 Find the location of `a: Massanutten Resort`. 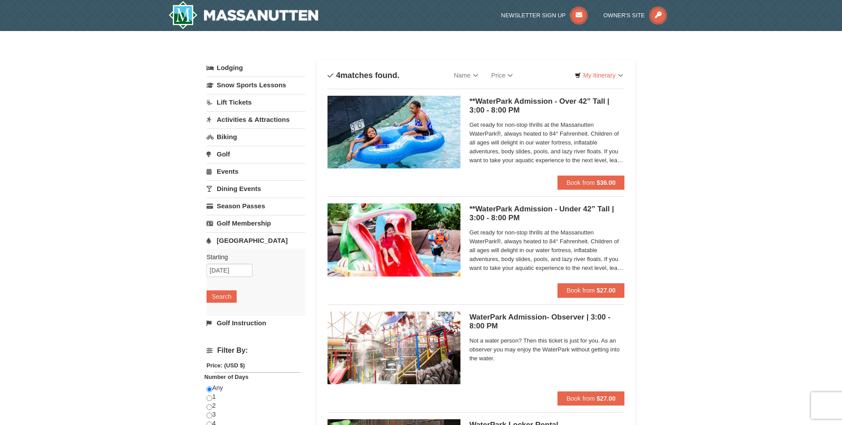

a: Massanutten Resort is located at coordinates (243, 15).